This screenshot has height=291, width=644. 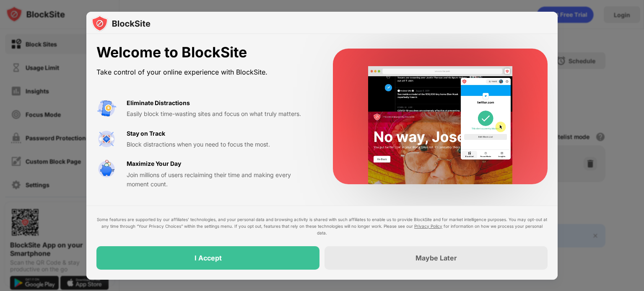 I want to click on div: Take control of your online experience with BlockSite., so click(x=204, y=72).